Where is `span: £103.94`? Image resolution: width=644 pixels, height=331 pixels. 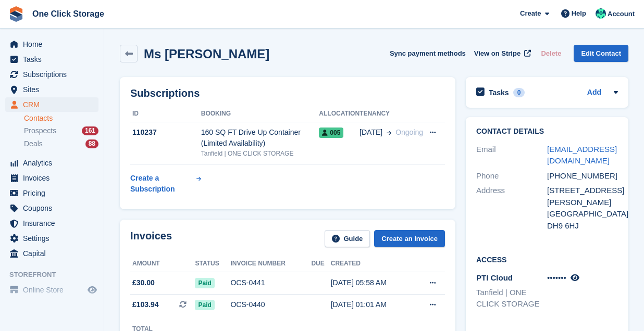 span: £103.94 is located at coordinates (145, 304).